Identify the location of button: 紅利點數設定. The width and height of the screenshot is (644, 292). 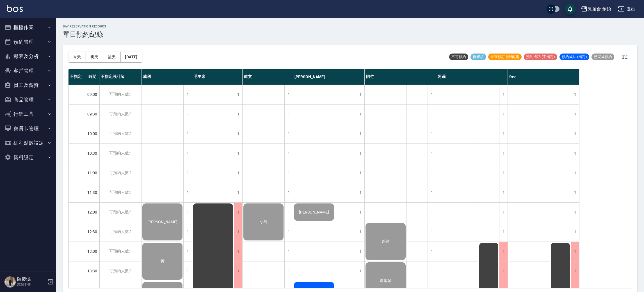
(28, 143).